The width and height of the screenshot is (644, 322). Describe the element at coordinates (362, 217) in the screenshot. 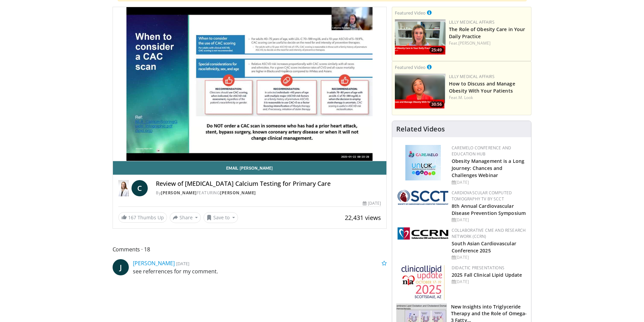

I see `span: 22,431 views` at that location.